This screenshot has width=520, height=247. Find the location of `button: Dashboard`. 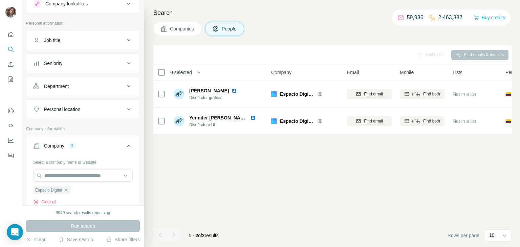

button: Dashboard is located at coordinates (11, 141).